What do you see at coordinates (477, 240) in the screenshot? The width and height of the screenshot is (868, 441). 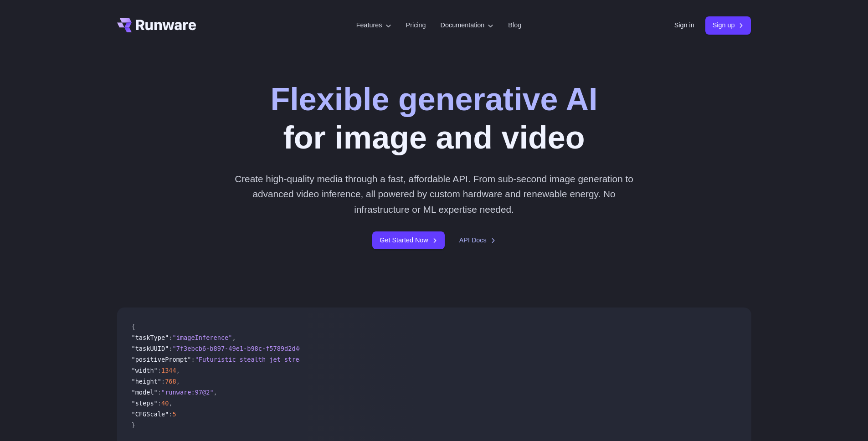 I see `a: API Docs` at bounding box center [477, 240].